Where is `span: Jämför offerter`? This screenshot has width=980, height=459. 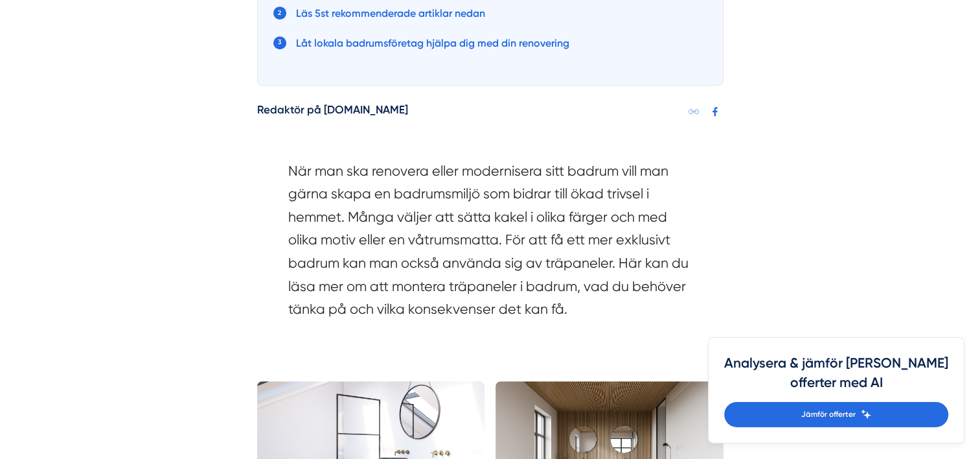 span: Jämför offerter is located at coordinates (829, 414).